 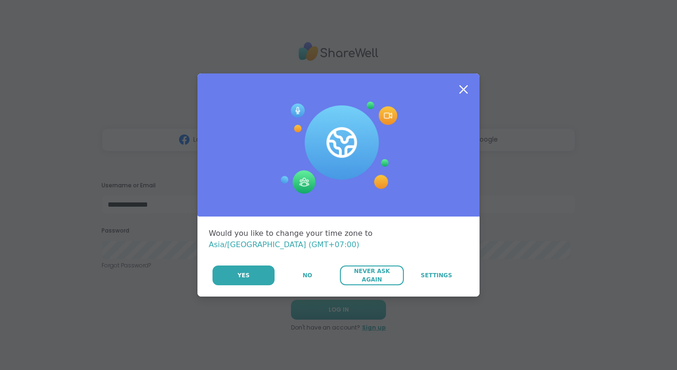 I want to click on a: Settings, so click(x=436, y=275).